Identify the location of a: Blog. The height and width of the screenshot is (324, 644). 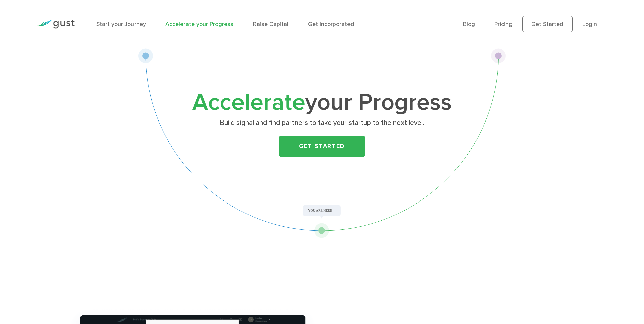
(469, 24).